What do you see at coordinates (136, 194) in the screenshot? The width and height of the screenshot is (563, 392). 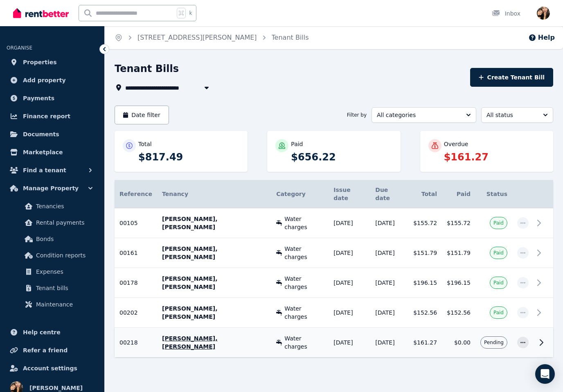 I see `span: Reference` at bounding box center [136, 194].